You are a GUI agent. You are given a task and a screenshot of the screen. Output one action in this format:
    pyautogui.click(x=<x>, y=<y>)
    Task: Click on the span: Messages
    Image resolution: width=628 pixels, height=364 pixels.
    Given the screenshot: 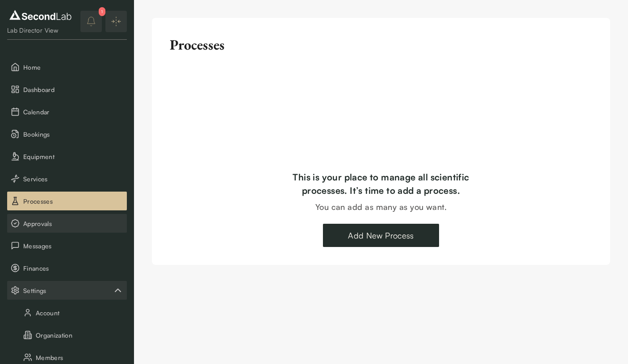 What is the action you would take?
    pyautogui.click(x=73, y=245)
    